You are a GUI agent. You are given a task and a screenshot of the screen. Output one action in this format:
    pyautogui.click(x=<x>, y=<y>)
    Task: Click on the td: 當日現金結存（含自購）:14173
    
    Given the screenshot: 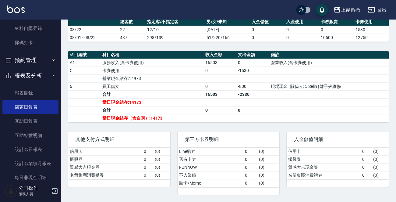 What is the action you would take?
    pyautogui.click(x=152, y=118)
    